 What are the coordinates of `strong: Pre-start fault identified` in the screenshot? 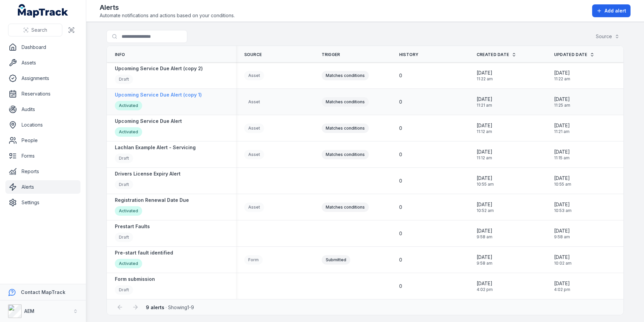 It's located at (144, 252).